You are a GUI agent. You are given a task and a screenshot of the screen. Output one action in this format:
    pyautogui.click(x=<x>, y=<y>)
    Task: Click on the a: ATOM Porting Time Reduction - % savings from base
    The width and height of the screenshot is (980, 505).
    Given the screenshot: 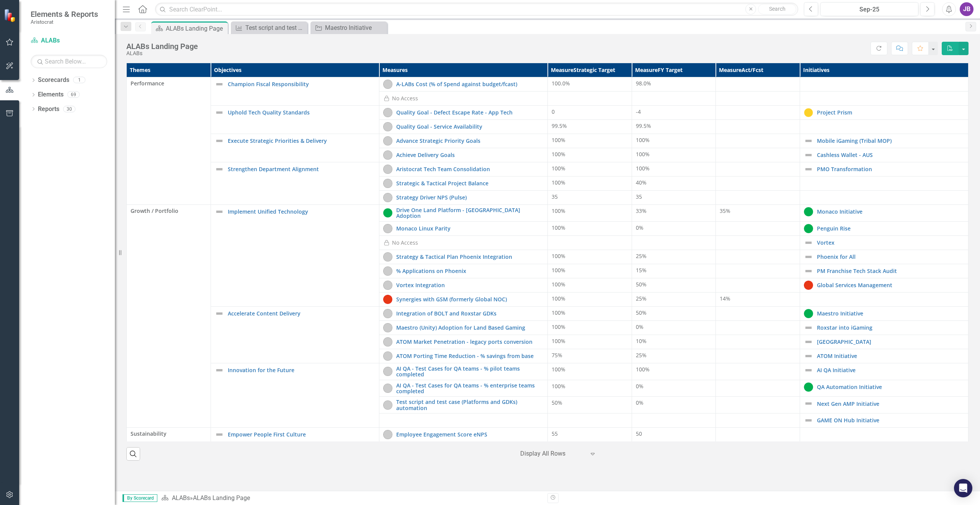 What is the action you would take?
    pyautogui.click(x=470, y=355)
    